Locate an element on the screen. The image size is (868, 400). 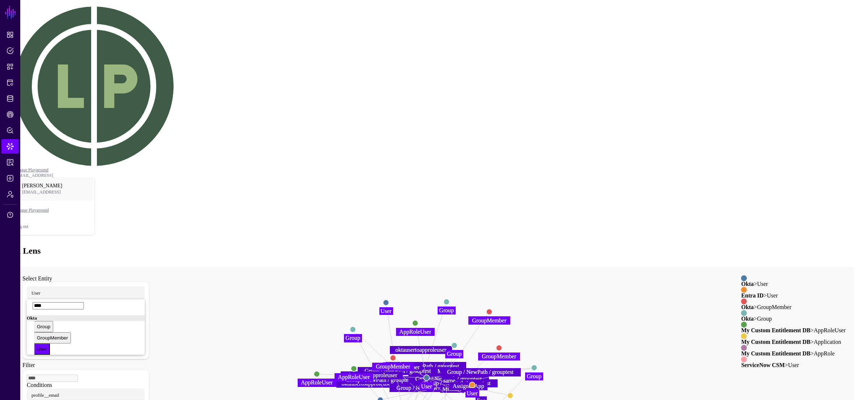
button: GroupMember is located at coordinates (52, 337).